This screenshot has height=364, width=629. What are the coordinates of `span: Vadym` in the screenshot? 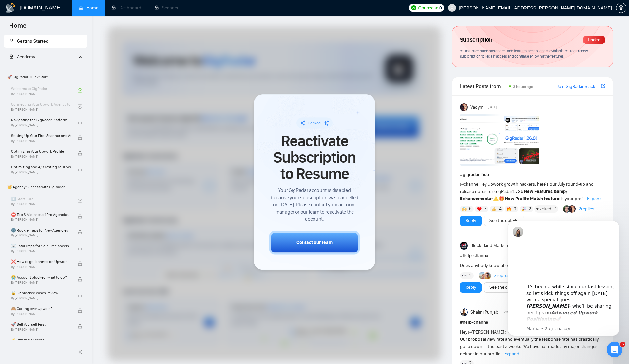 It's located at (477, 107).